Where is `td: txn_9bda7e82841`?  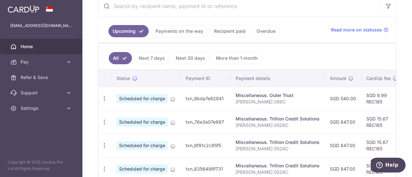
td: txn_9bda7e82841 is located at coordinates (205, 99).